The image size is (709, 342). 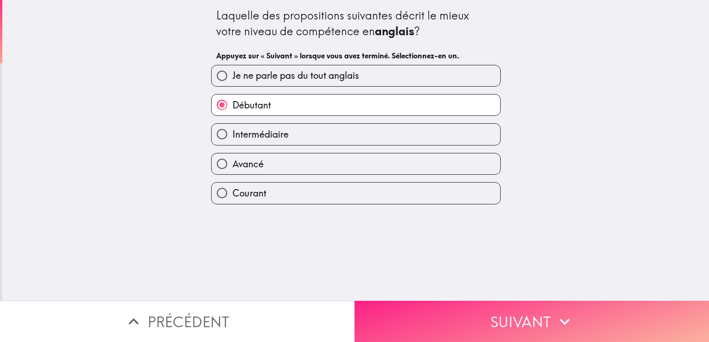 I want to click on button: Courant, so click(x=356, y=193).